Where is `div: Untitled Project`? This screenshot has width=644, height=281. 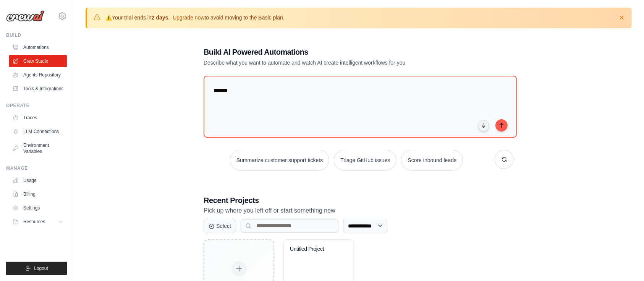
div: Untitled Project is located at coordinates (313, 249).